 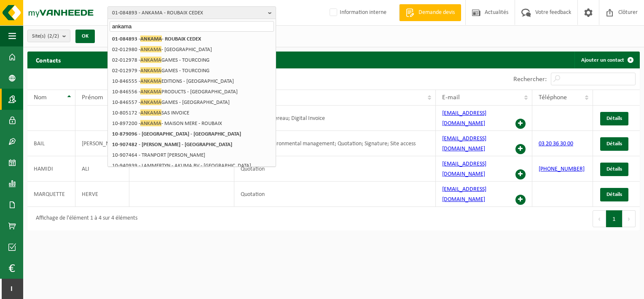 I want to click on span: Site(s), so click(x=45, y=37).